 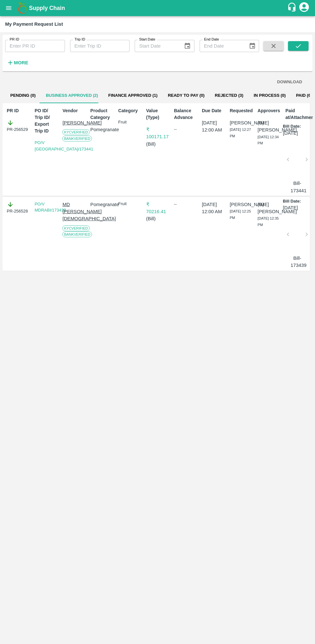 I want to click on p: Approvers, so click(x=269, y=111).